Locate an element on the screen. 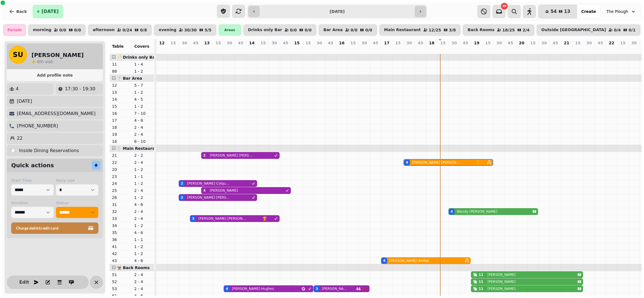  span: Create is located at coordinates (588, 12).